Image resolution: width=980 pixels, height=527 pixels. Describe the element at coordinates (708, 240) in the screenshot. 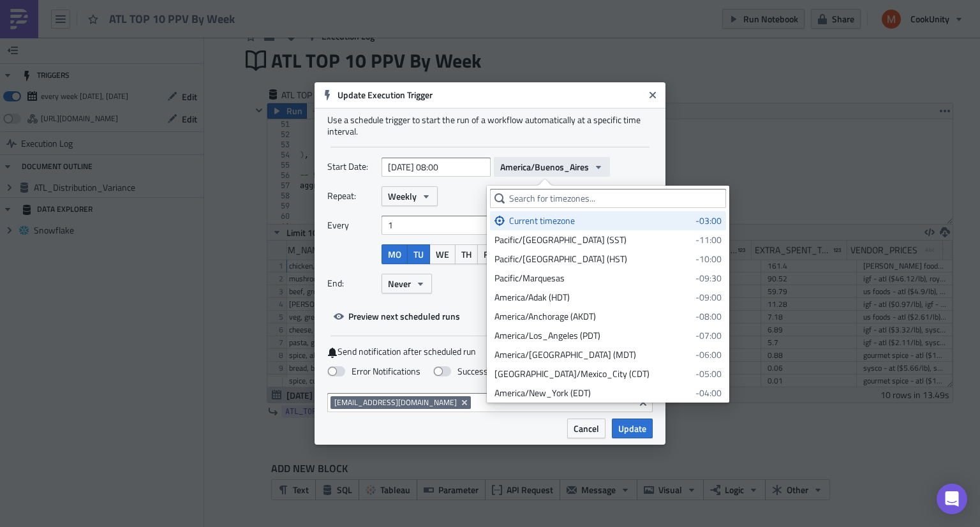

I see `span: -11:00` at that location.